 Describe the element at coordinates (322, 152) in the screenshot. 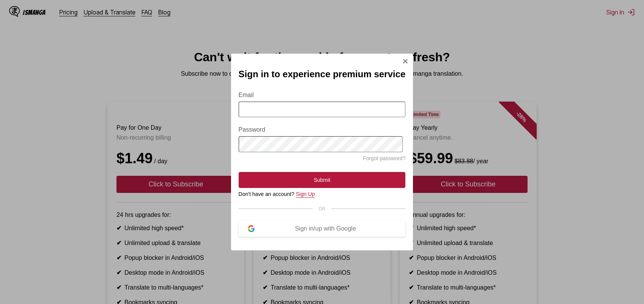

I see `div: Sign In Modal` at that location.